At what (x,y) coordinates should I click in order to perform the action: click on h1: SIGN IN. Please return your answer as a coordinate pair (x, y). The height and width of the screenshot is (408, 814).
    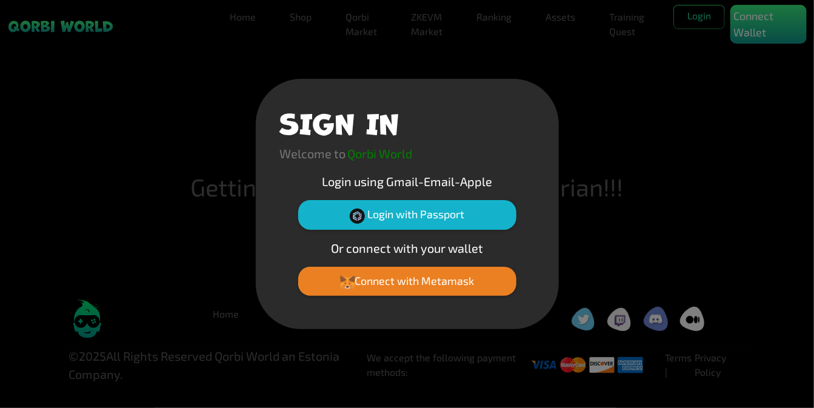
    Looking at the image, I should click on (339, 121).